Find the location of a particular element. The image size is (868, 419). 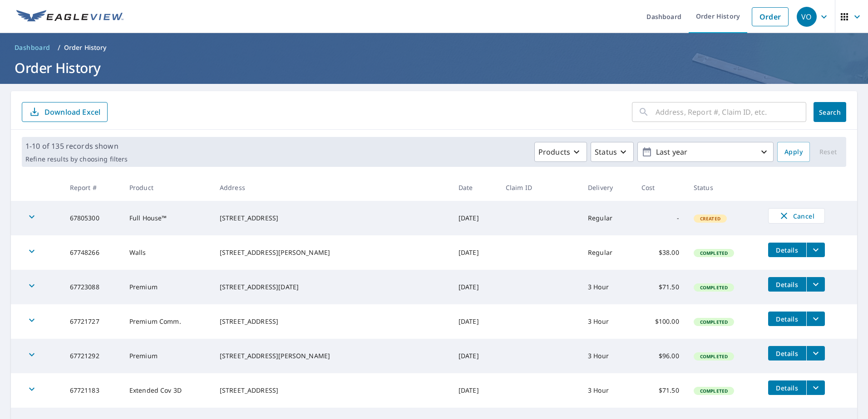

td: 67805300 is located at coordinates (92, 218).